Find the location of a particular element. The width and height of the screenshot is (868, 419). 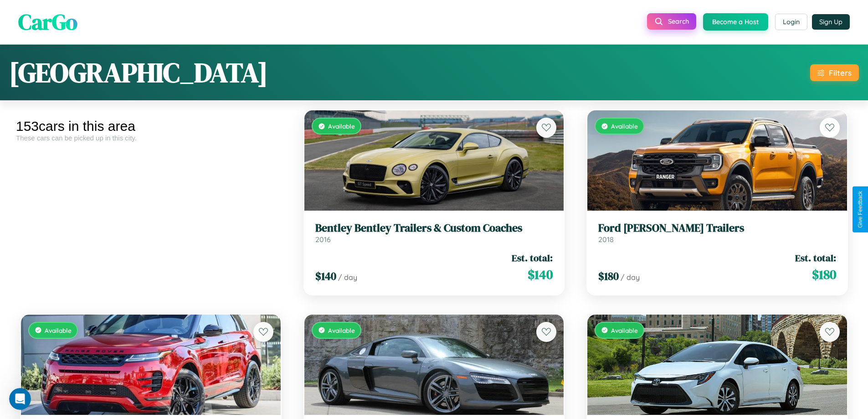

div: These cars can be picked up in this city. is located at coordinates (151, 137).